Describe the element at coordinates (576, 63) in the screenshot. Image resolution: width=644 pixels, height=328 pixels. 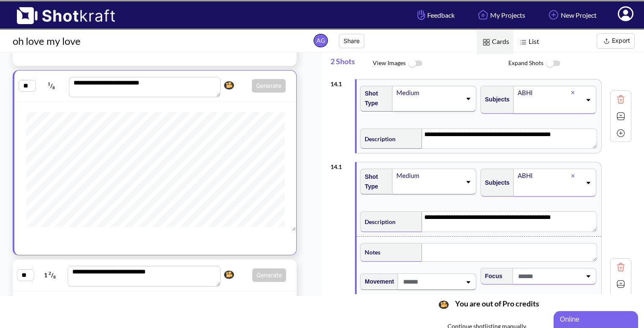
I see `span: Expand Shots` at that location.